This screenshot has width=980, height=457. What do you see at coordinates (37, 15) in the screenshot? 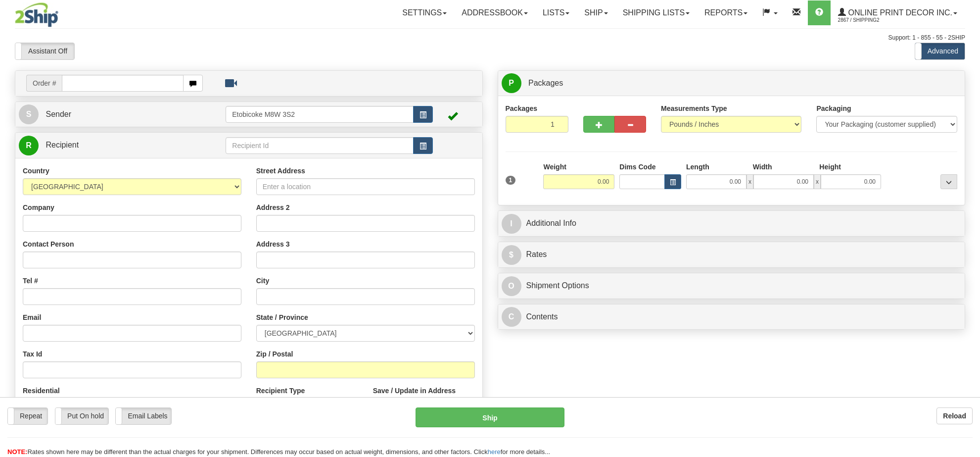
I see `img: logo2867.jpg` at bounding box center [37, 15].